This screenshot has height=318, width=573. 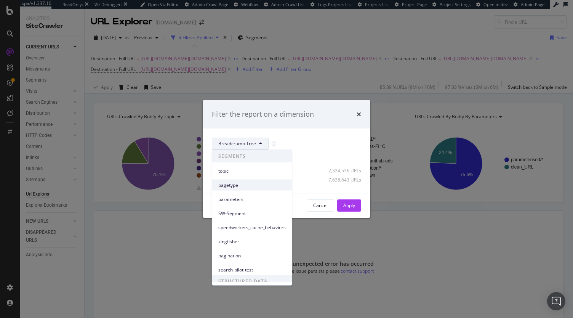 What do you see at coordinates (556, 301) in the screenshot?
I see `div: Open Intercom Messenger` at bounding box center [556, 301].